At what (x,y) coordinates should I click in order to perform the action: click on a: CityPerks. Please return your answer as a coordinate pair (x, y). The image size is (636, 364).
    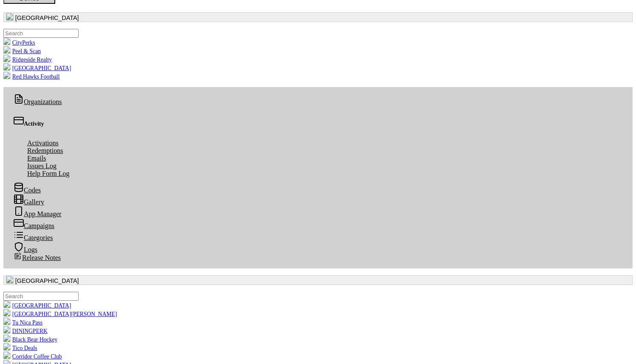
    Looking at the image, I should click on (19, 43).